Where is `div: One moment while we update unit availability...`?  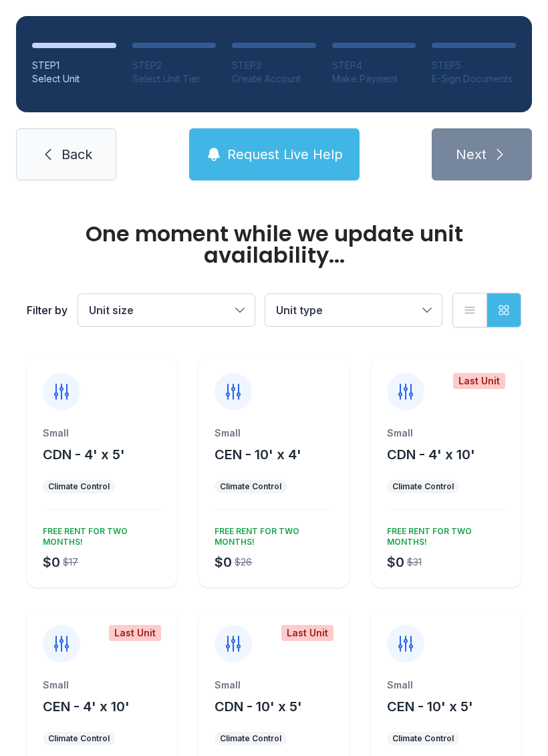
div: One moment while we update unit availability... is located at coordinates (274, 244).